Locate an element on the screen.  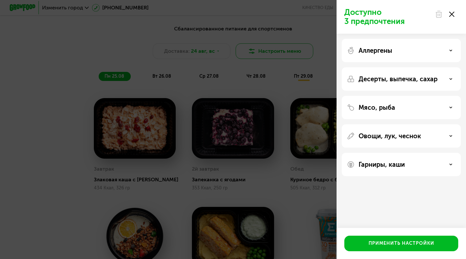
p: Аллергены is located at coordinates (376, 51).